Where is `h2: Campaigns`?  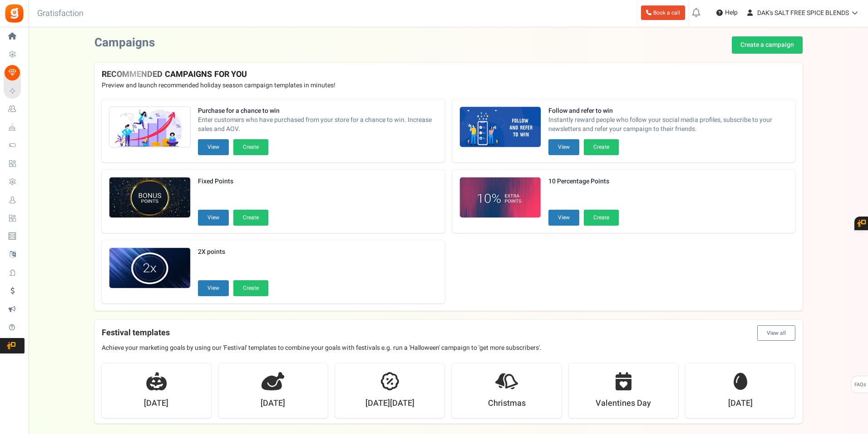 h2: Campaigns is located at coordinates (124, 43).